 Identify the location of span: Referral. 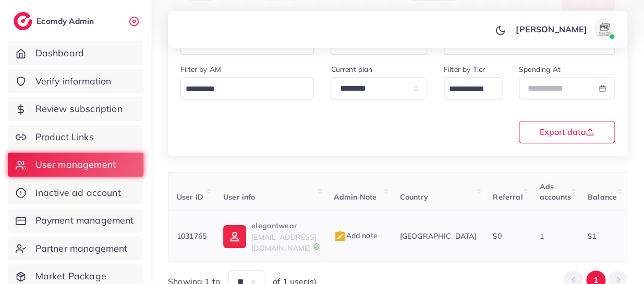
(508, 197).